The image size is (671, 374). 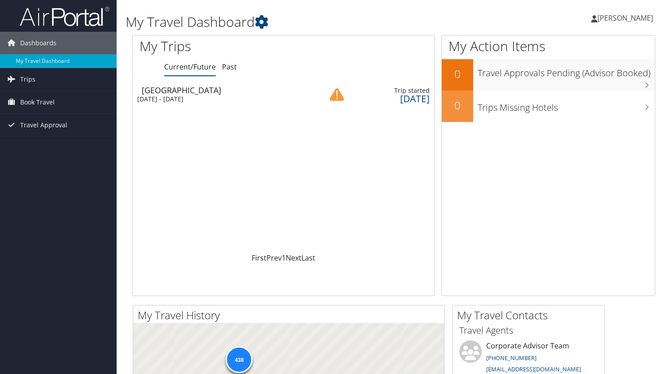 I want to click on a: Past, so click(x=229, y=67).